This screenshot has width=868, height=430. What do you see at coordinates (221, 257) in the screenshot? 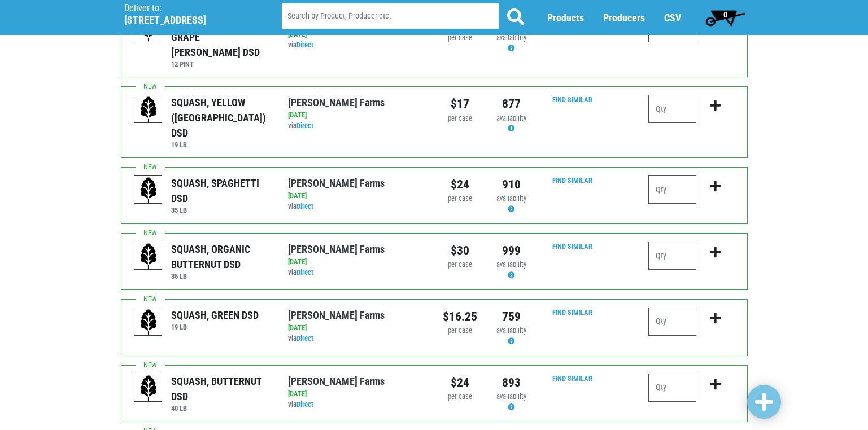
I see `div: SQUASH, ORGANIC BUTTERNUT DSD` at bounding box center [221, 257].